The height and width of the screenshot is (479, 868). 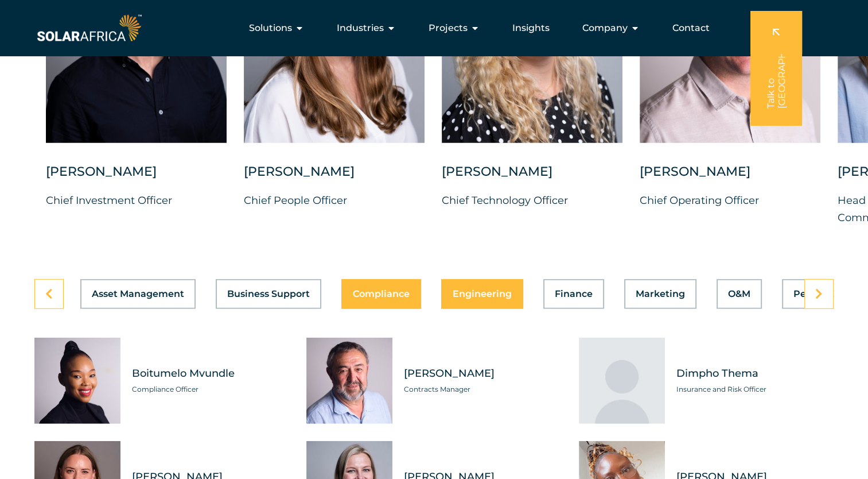 I want to click on span: Industries, so click(x=360, y=28).